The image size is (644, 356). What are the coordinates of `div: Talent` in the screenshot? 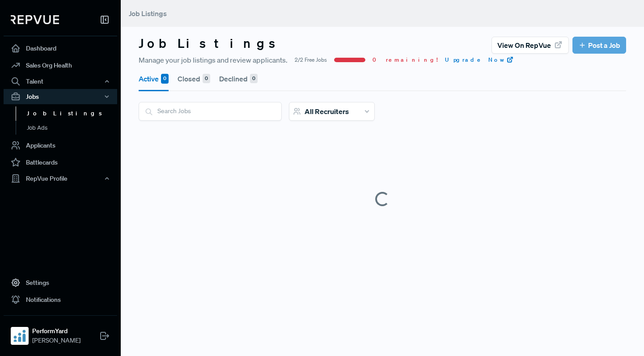 It's located at (61, 82).